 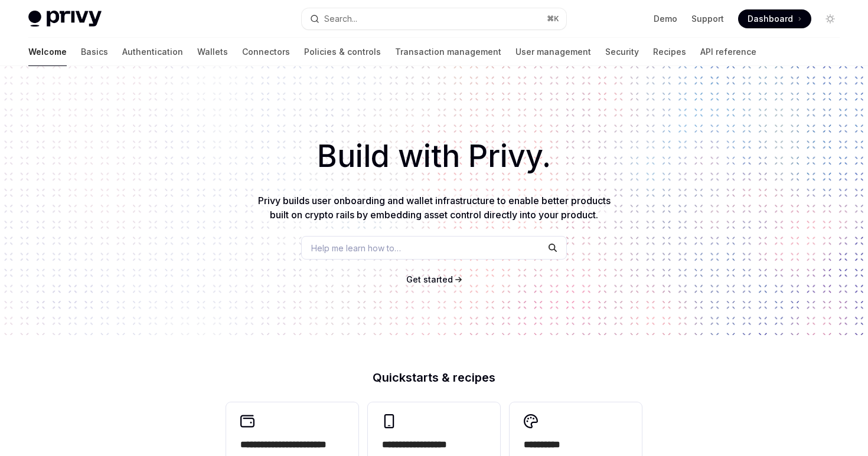 What do you see at coordinates (830, 19) in the screenshot?
I see `button: Toggle dark mode` at bounding box center [830, 19].